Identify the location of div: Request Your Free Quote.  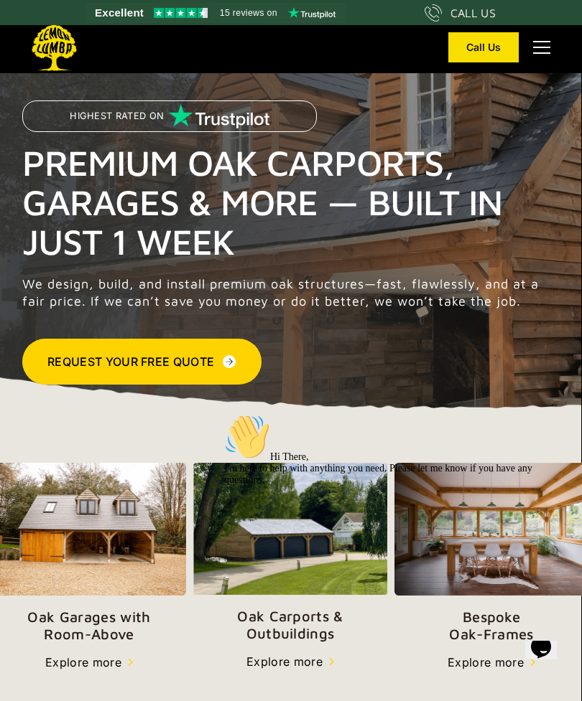
(131, 362).